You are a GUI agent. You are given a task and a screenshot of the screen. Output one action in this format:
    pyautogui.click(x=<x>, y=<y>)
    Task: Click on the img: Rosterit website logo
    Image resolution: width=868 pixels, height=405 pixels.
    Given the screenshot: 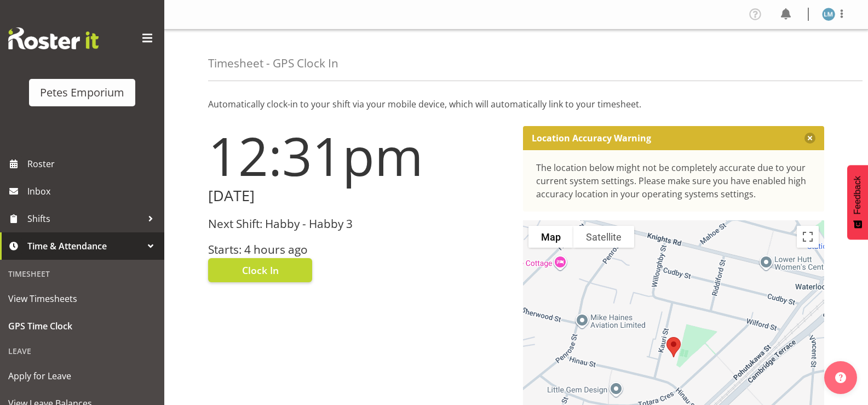 What is the action you would take?
    pyautogui.click(x=53, y=38)
    